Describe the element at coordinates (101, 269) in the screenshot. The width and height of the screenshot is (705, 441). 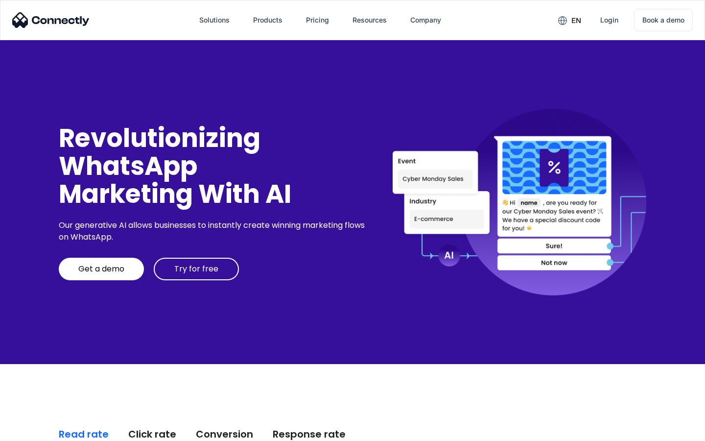
I see `a: Get a demo` at that location.